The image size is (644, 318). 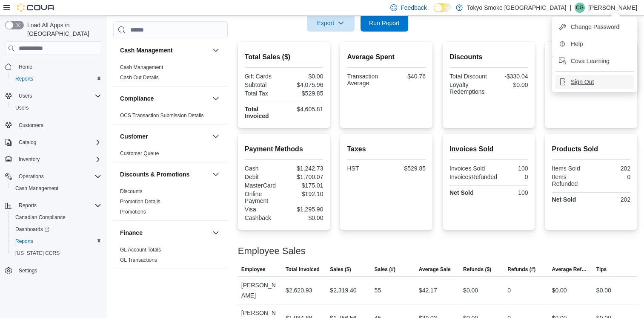 I want to click on span: GL Account Totals, so click(x=140, y=250).